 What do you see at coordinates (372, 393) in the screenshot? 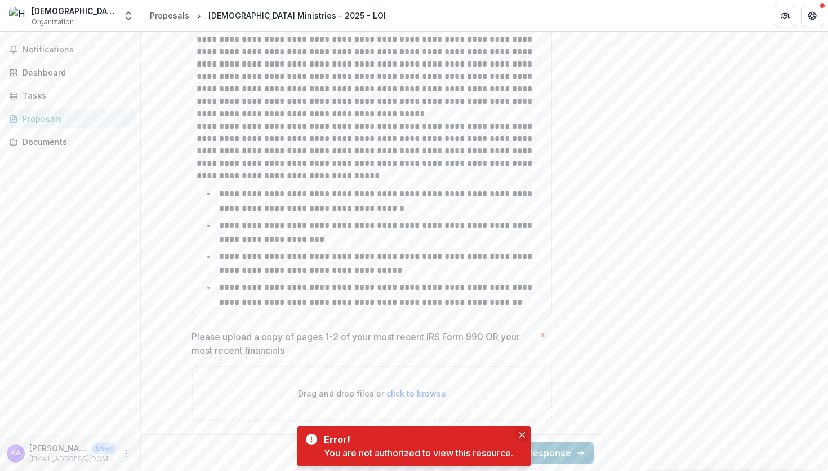
I see `p: Drag and drop files or` at bounding box center [372, 393].